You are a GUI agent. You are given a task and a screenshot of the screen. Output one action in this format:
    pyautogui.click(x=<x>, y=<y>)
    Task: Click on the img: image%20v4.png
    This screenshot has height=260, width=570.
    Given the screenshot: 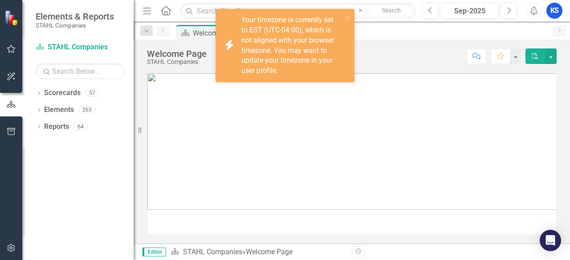 What is the action you would take?
    pyautogui.click(x=352, y=142)
    